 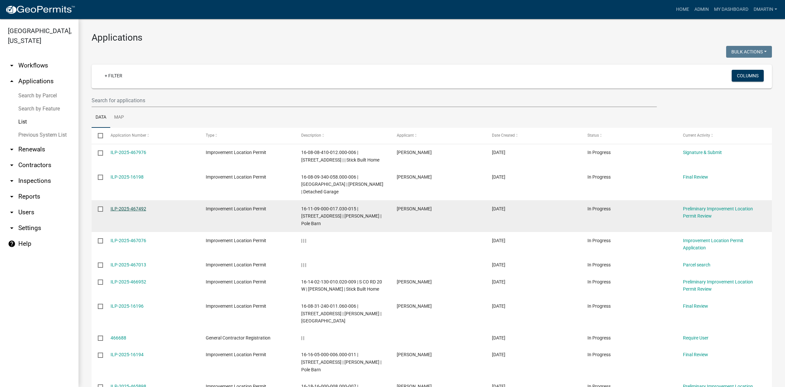 What do you see at coordinates (238, 337) in the screenshot?
I see `span: General Contractor Registration` at bounding box center [238, 337].